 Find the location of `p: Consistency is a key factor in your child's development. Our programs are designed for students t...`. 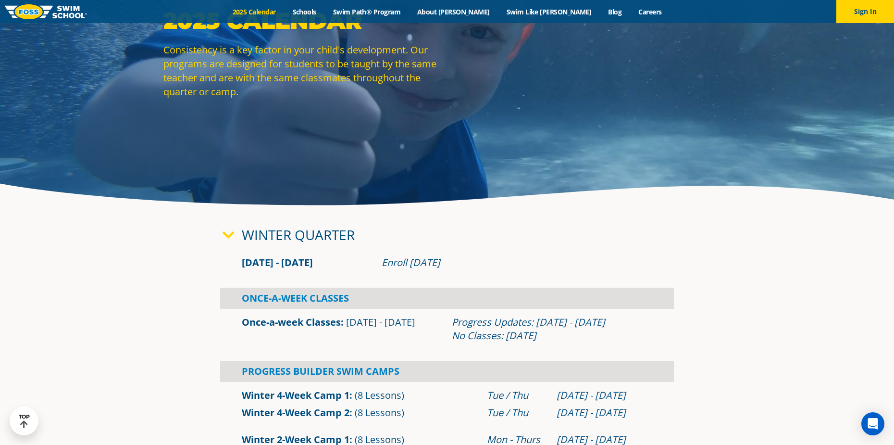

p: Consistency is a key factor in your child's development. Our programs are designed for students t... is located at coordinates (303, 71).